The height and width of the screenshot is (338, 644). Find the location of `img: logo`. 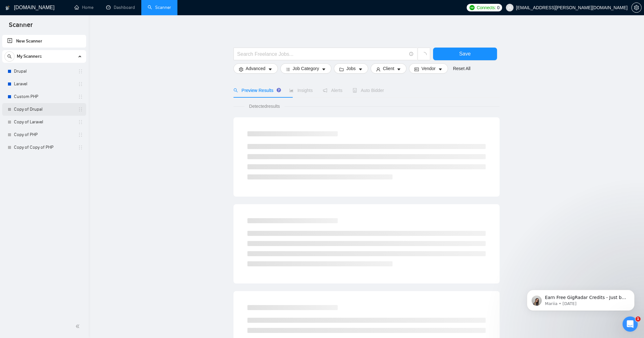

img: logo is located at coordinates (8, 8).